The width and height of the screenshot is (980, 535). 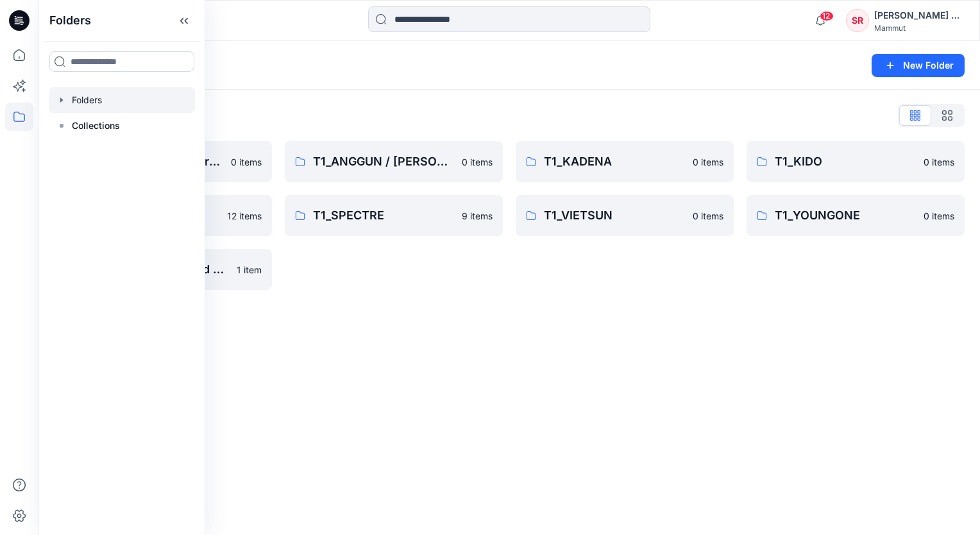 What do you see at coordinates (624, 215) in the screenshot?
I see `a: T1_VIETSUN0 items` at bounding box center [624, 215].